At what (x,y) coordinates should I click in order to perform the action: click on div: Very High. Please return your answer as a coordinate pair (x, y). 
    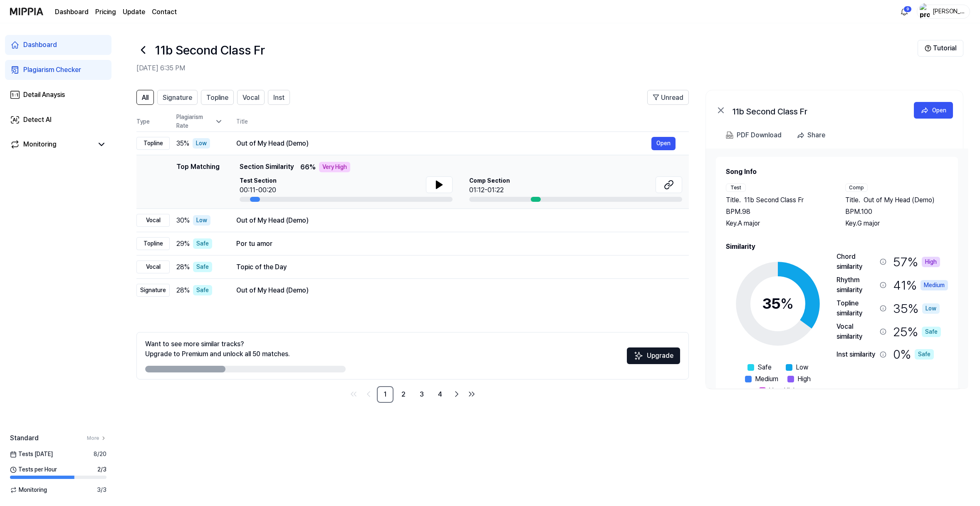
    Looking at the image, I should click on (334, 167).